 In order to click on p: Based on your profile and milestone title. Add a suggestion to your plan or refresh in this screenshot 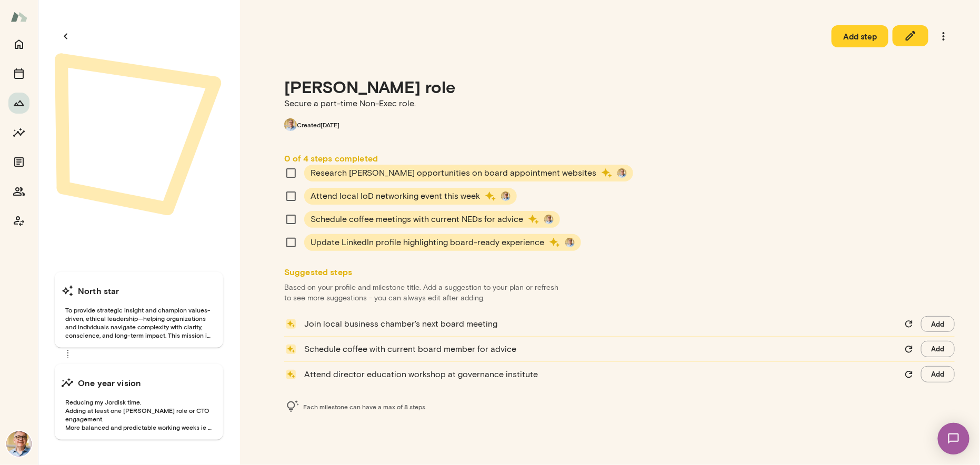, I will do `click(619, 288)`.